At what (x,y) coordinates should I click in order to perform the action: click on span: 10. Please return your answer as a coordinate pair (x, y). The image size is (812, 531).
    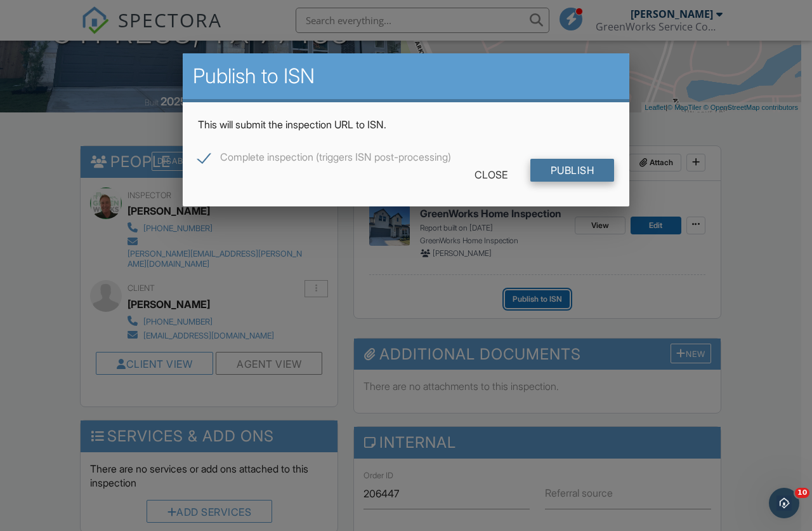
    Looking at the image, I should click on (802, 493).